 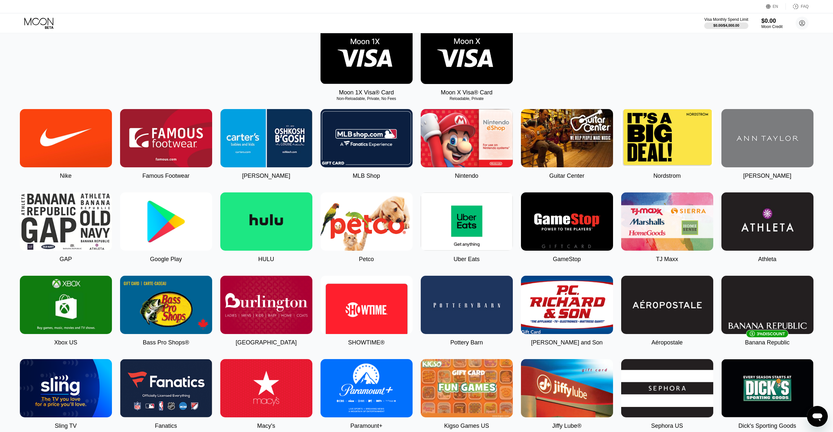 I want to click on div: Petco, so click(x=366, y=259).